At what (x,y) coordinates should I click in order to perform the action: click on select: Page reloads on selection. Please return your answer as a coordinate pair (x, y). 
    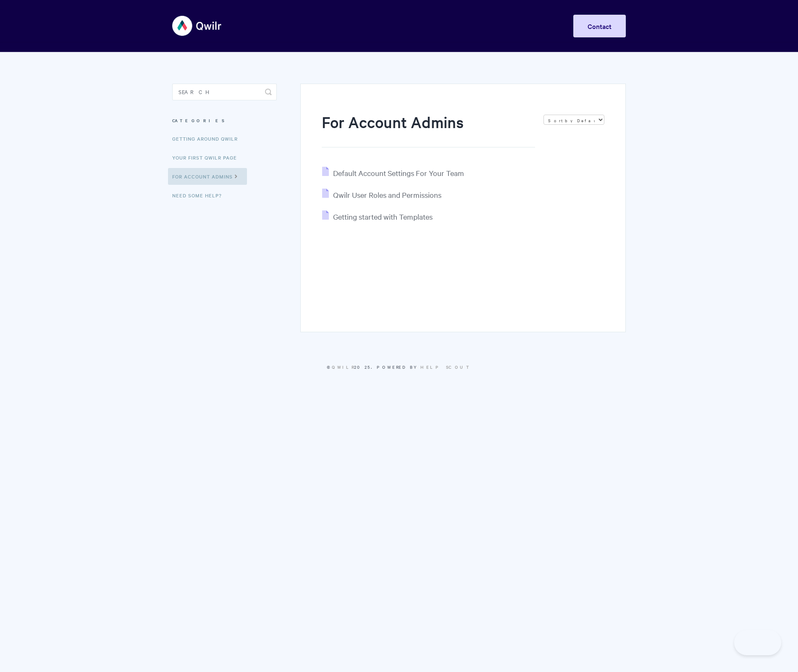
    Looking at the image, I should click on (574, 120).